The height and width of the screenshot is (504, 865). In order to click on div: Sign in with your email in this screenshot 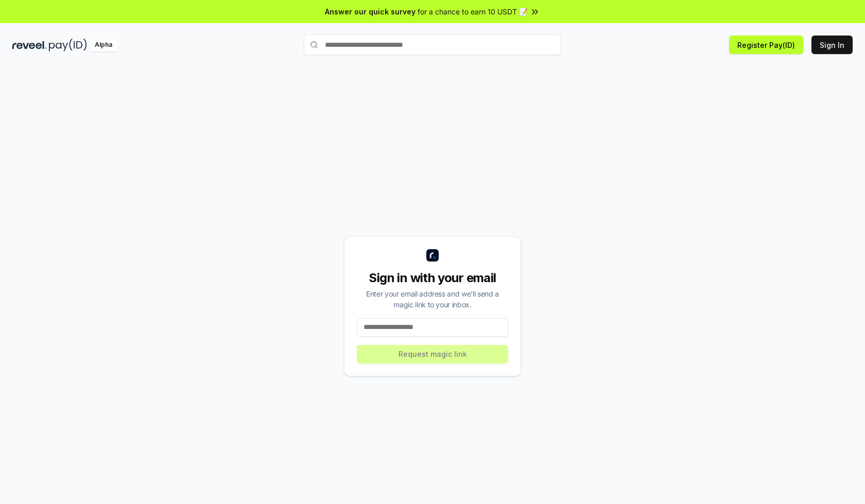, I will do `click(432, 278)`.